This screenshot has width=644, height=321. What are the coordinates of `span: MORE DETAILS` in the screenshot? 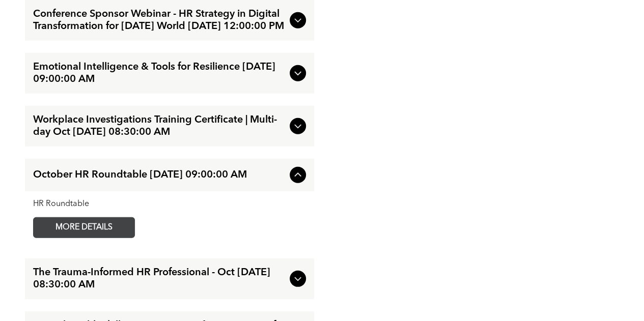 It's located at (84, 227).